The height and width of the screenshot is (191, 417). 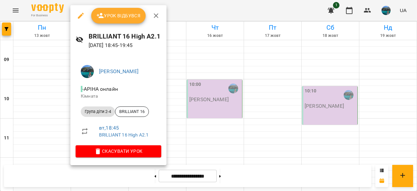 What do you see at coordinates (109, 127) in the screenshot?
I see `a: вт , 18:45` at bounding box center [109, 127].